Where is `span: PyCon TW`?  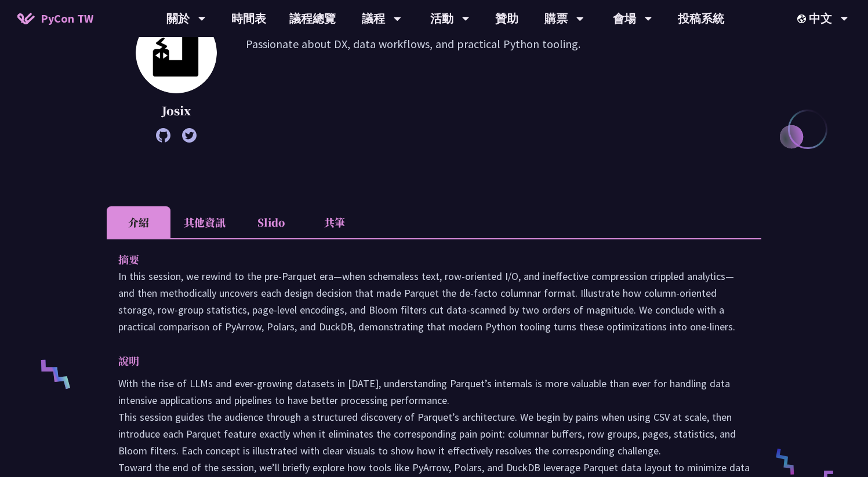 span: PyCon TW is located at coordinates (67, 19).